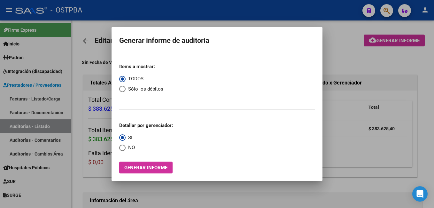 The width and height of the screenshot is (434, 208). What do you see at coordinates (137, 66) in the screenshot?
I see `strong: Items a mostrar:` at bounding box center [137, 66].